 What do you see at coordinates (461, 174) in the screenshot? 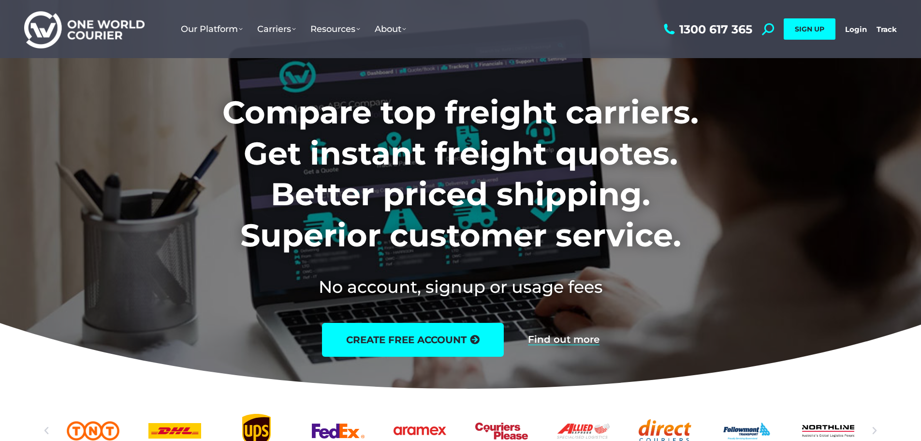
I see `h1: Compare top freight carriers. Get instant freight quotes. Better priced shipping. Superior custom...` at bounding box center [461, 174].